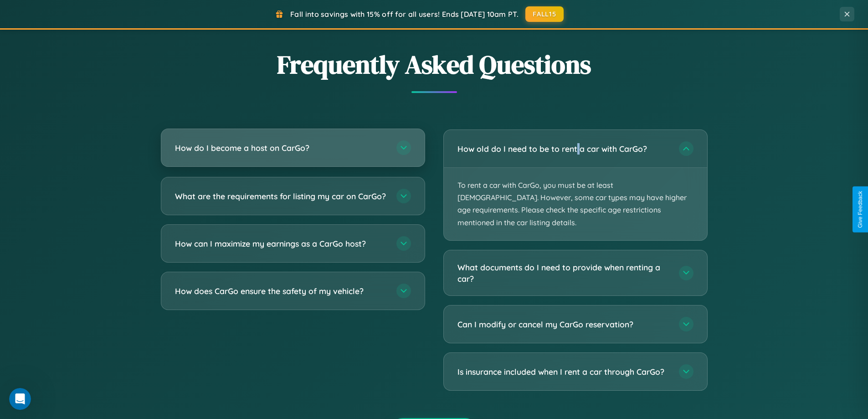 This screenshot has width=868, height=419. Describe the element at coordinates (564, 371) in the screenshot. I see `h3: Is insurance included when I rent a car through CarGo?` at that location.